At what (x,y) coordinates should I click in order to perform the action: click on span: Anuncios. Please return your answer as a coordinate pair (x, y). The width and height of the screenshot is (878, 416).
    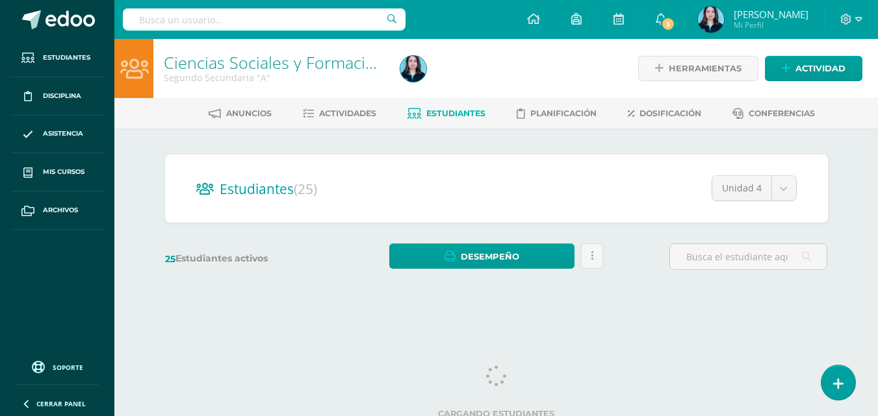
    Looking at the image, I should click on (249, 113).